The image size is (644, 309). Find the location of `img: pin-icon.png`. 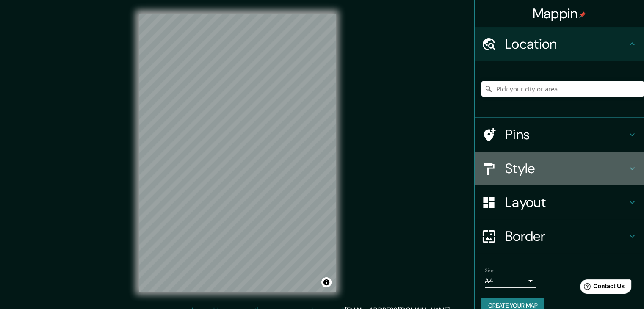

img: pin-icon.png is located at coordinates (582, 15).